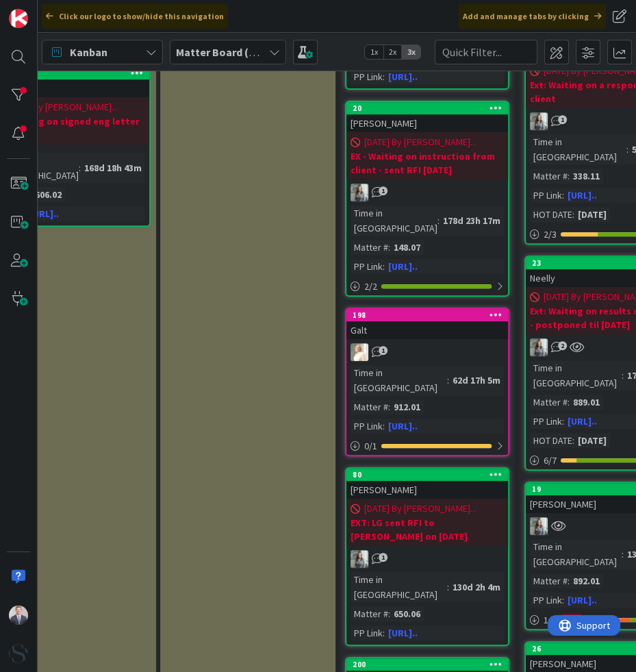 The width and height of the screenshot is (636, 672). I want to click on span: 2x, so click(392, 52).